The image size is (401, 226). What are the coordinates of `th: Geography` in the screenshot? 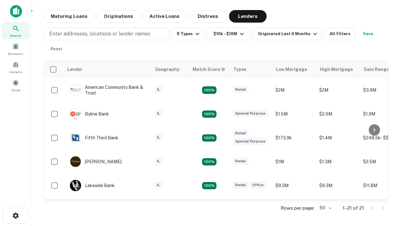 It's located at (170, 69).